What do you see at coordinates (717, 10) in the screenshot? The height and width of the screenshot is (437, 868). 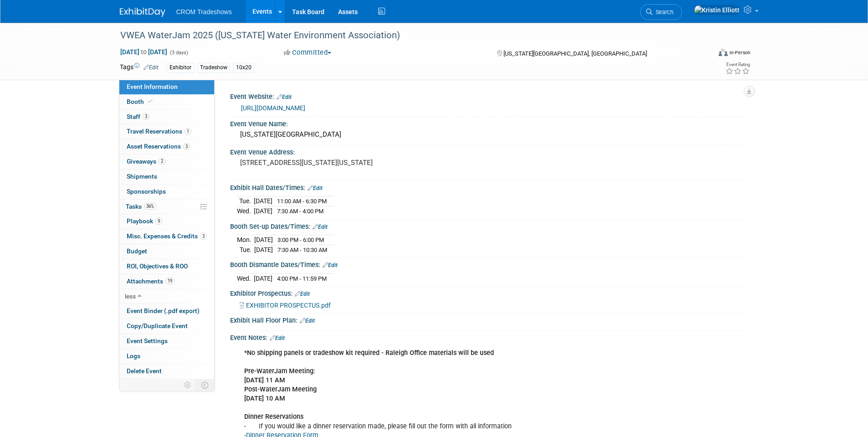 I see `img: Kristin Elliott` at bounding box center [717, 10].